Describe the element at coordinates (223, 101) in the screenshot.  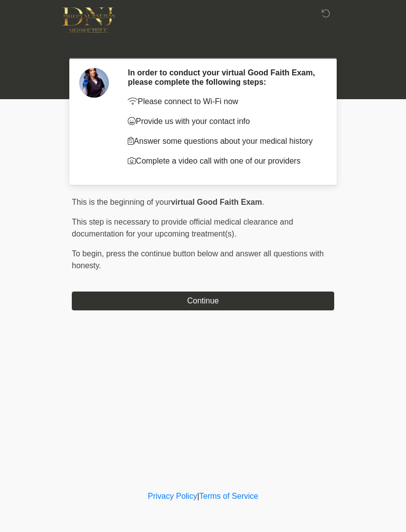
I see `p: Please connect to Wi-Fi now` at that location.